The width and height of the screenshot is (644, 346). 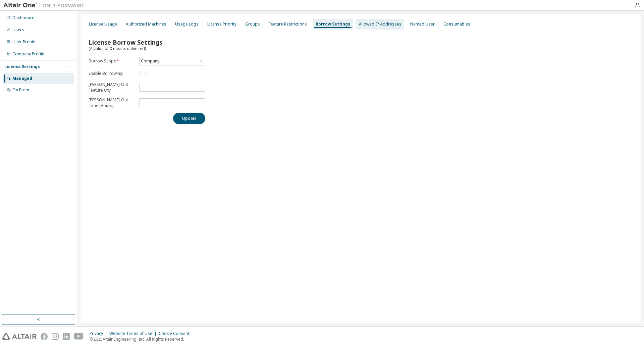 I want to click on span: (A value of 0 means unlimited), so click(x=117, y=48).